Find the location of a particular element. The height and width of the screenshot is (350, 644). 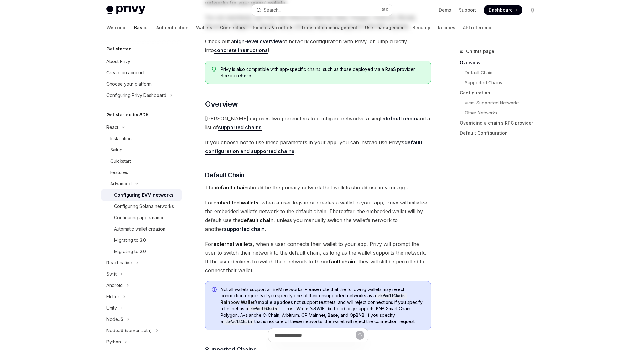

div: Configuring Solana networks is located at coordinates (144, 206).